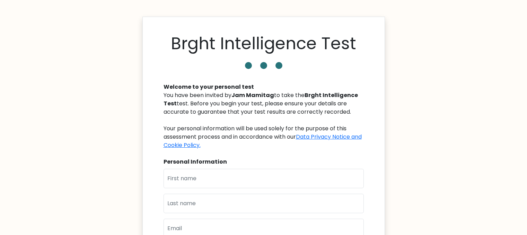  I want to click on input: Last name, so click(264, 204).